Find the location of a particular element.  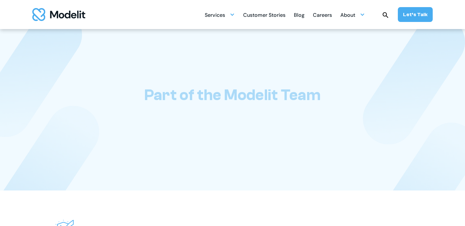

div: Customer Stories is located at coordinates (264, 15).